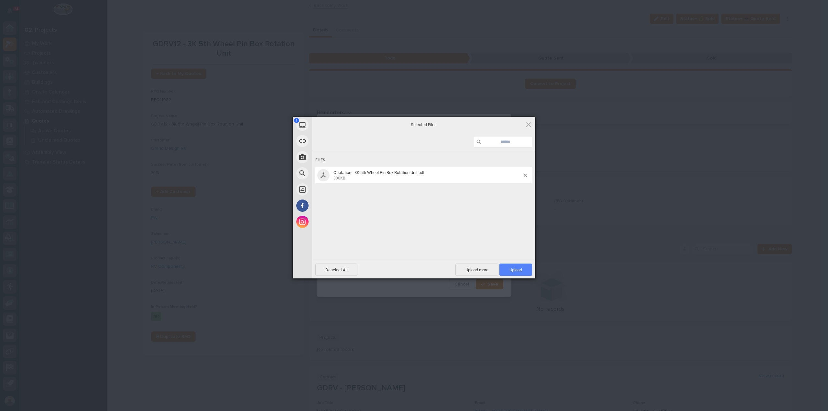 This screenshot has height=411, width=828. I want to click on span: Selected Files, so click(424, 125).